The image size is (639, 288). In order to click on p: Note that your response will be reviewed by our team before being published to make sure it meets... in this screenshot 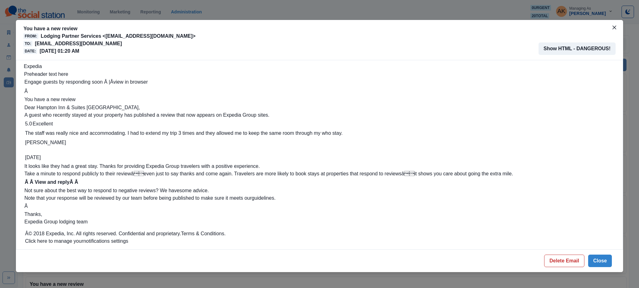, I will do `click(269, 198)`.